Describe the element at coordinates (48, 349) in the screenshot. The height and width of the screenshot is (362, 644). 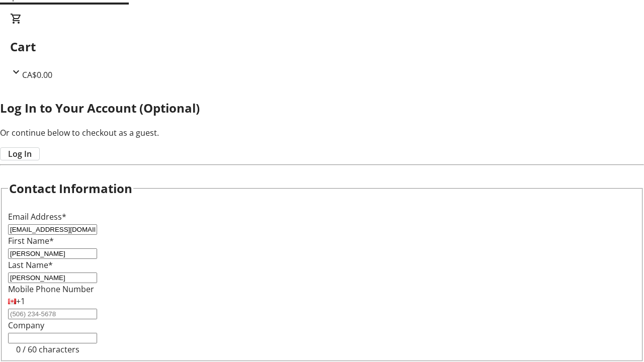
I see `tr-character-limit: 0 / 60 characters` at that location.